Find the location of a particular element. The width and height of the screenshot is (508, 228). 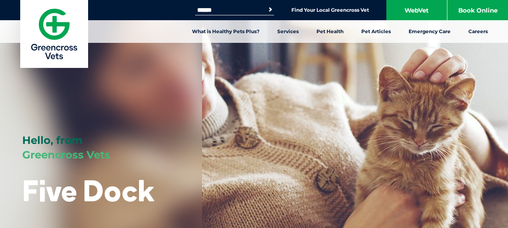

a: Find Your Local Greencross Vet is located at coordinates (330, 10).